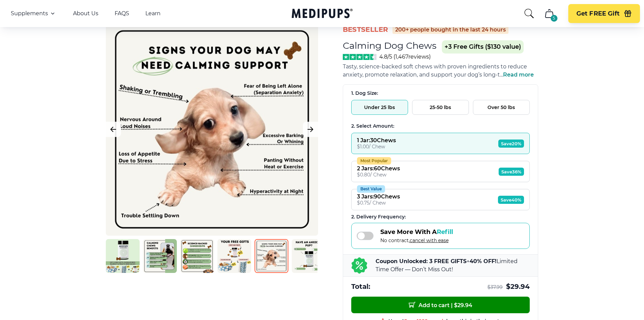 Image resolution: width=644 pixels, height=320 pixels. Describe the element at coordinates (380, 107) in the screenshot. I see `button: Under 25 lbs` at that location.